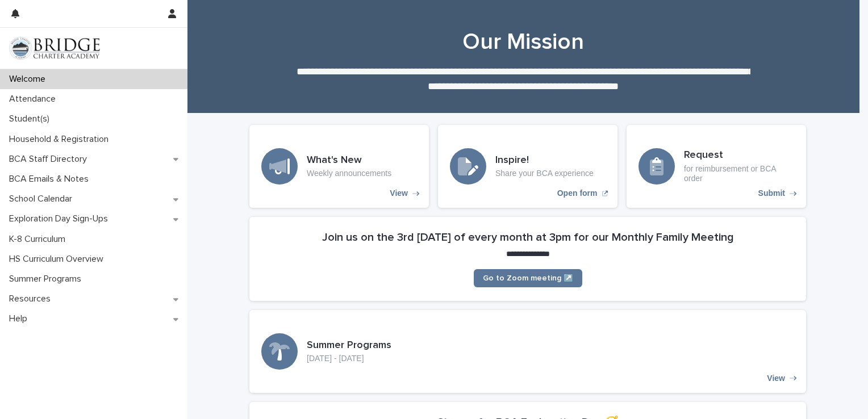 This screenshot has height=419, width=868. Describe the element at coordinates (528, 278) in the screenshot. I see `a: Go to Zoom meeting ↗️` at that location.